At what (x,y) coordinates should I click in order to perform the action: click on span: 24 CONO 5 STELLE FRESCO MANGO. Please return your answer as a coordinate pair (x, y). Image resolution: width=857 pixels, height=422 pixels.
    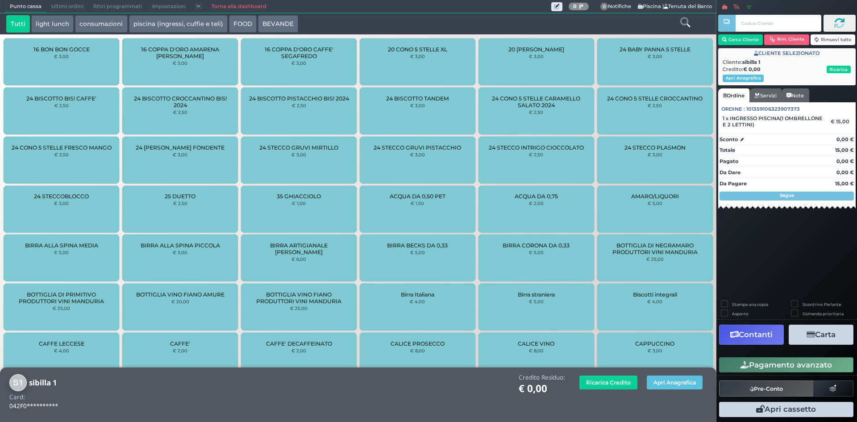
    Looking at the image, I should click on (62, 147).